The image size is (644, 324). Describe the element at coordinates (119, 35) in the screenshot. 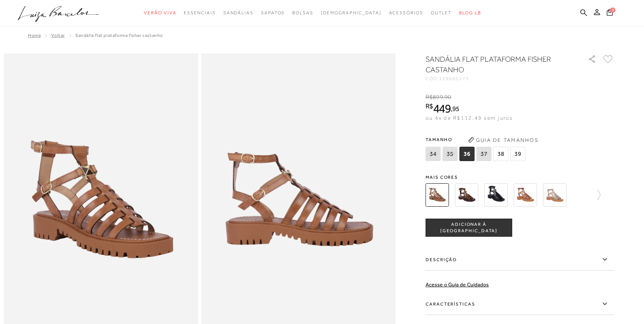

I see `span: Sandália flat plataforma fisher castanho` at that location.